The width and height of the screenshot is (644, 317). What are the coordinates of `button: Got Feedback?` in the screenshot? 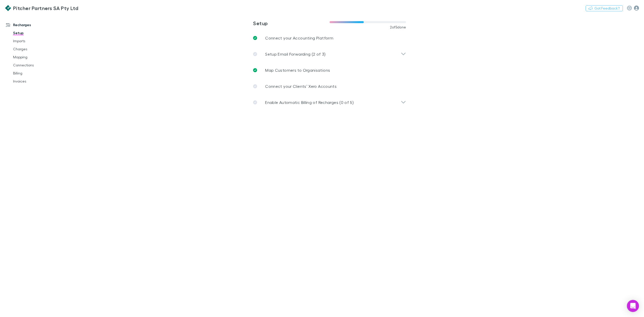 It's located at (605, 8).